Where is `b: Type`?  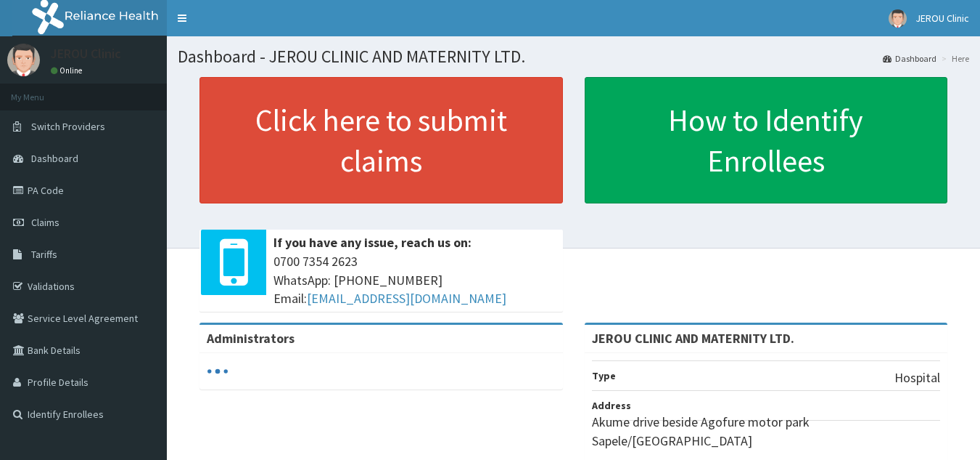
b: Type is located at coordinates (603, 376).